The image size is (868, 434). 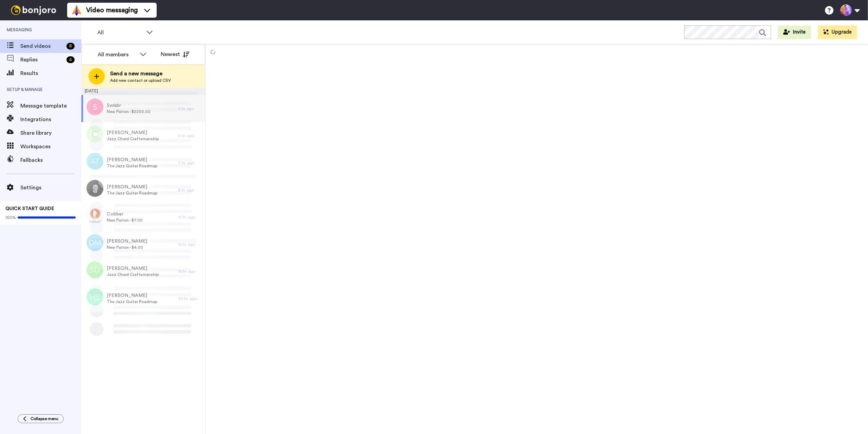 I want to click on span: 100%, so click(x=11, y=217).